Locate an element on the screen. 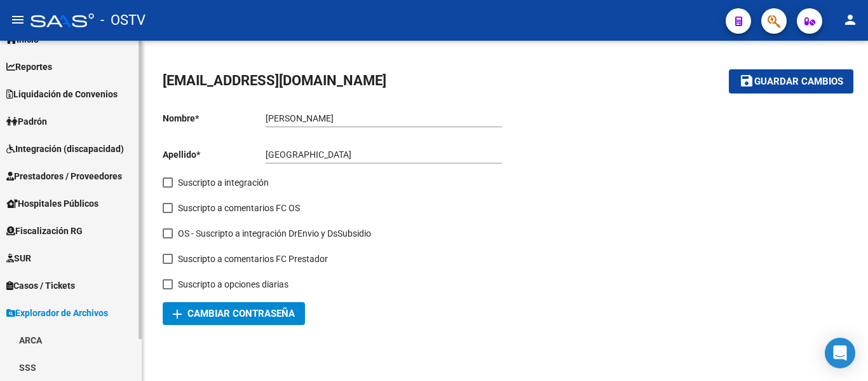 Image resolution: width=868 pixels, height=381 pixels. mat-icon: person is located at coordinates (850, 19).